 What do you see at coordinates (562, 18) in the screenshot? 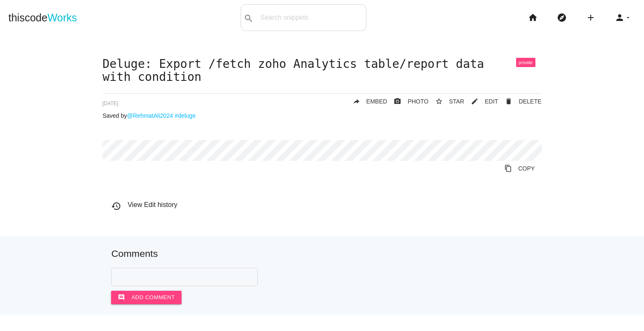
I see `i: explore` at bounding box center [562, 18].